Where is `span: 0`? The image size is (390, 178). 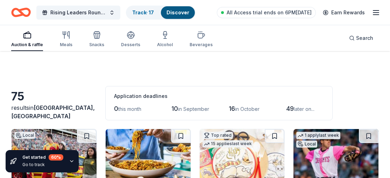
span: 0 is located at coordinates (116, 108).